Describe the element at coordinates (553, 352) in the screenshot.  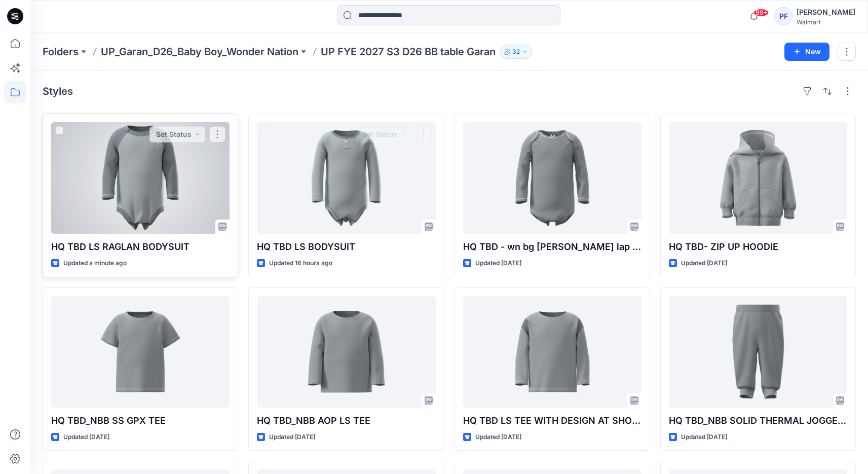
I see `a: HQ TBD LS TEE WITH DESIGN AT SHOULDER - ib2017` at that location.